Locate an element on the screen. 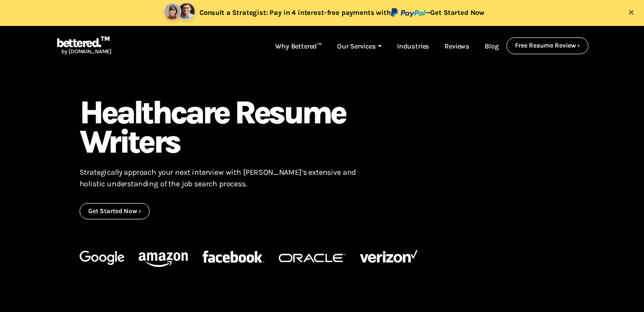  a: Get Started Now › is located at coordinates (115, 210).